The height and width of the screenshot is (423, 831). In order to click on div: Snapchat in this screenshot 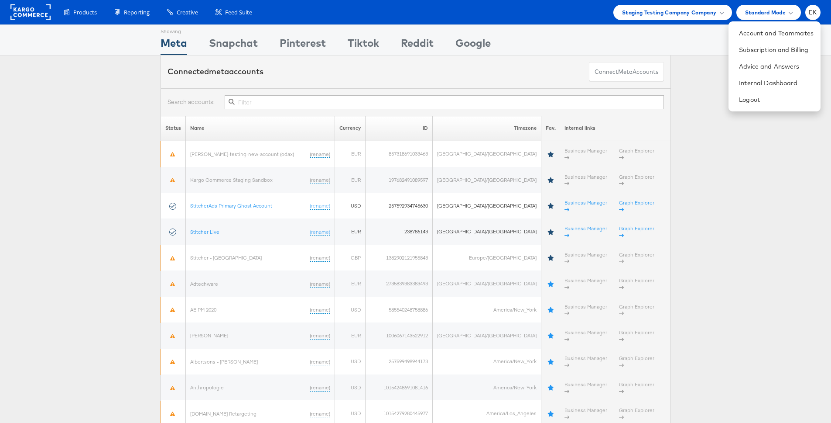, I will do `click(234, 45)`.